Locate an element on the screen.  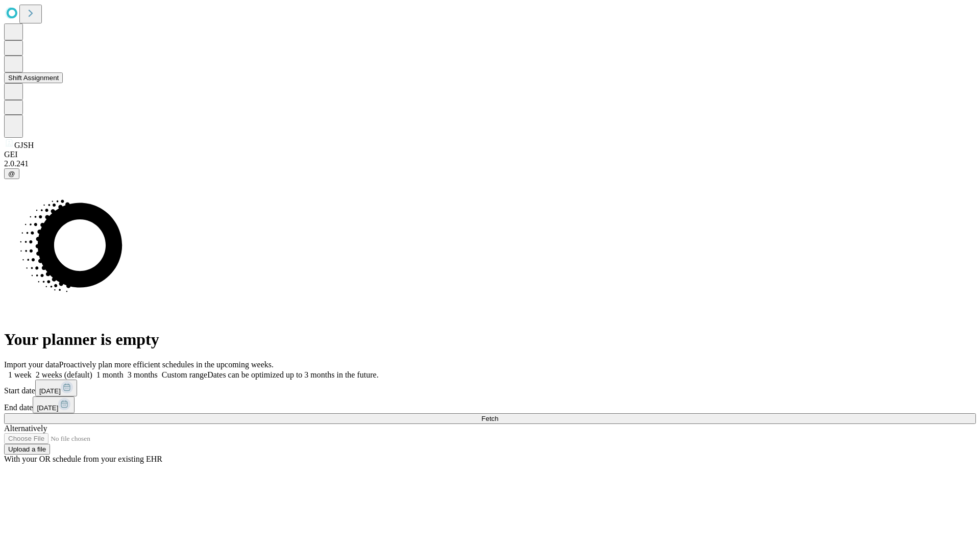
span: Alternatively is located at coordinates (26, 428).